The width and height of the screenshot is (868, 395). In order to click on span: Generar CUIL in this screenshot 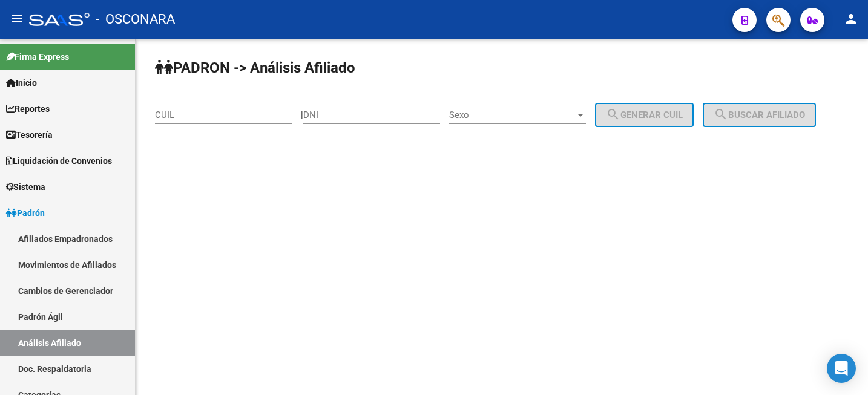, I will do `click(644, 115)`.